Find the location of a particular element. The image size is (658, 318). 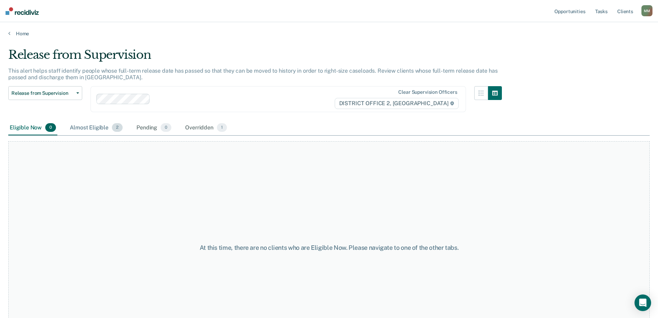

div: Almost Eligible2 is located at coordinates (96, 128).